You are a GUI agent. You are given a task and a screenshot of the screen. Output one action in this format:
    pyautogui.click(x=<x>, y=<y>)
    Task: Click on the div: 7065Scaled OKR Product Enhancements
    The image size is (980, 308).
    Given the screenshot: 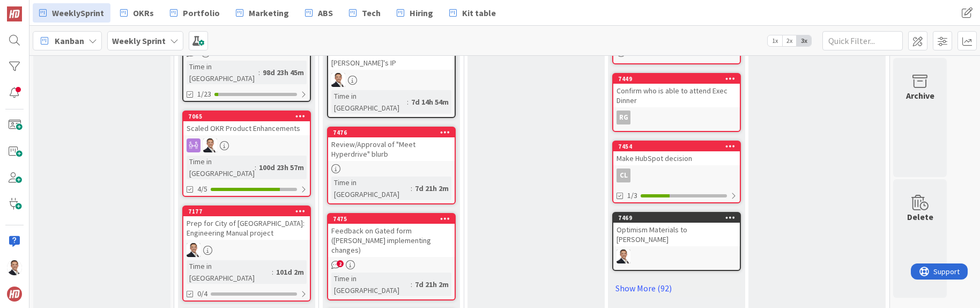 What is the action you would take?
    pyautogui.click(x=247, y=123)
    